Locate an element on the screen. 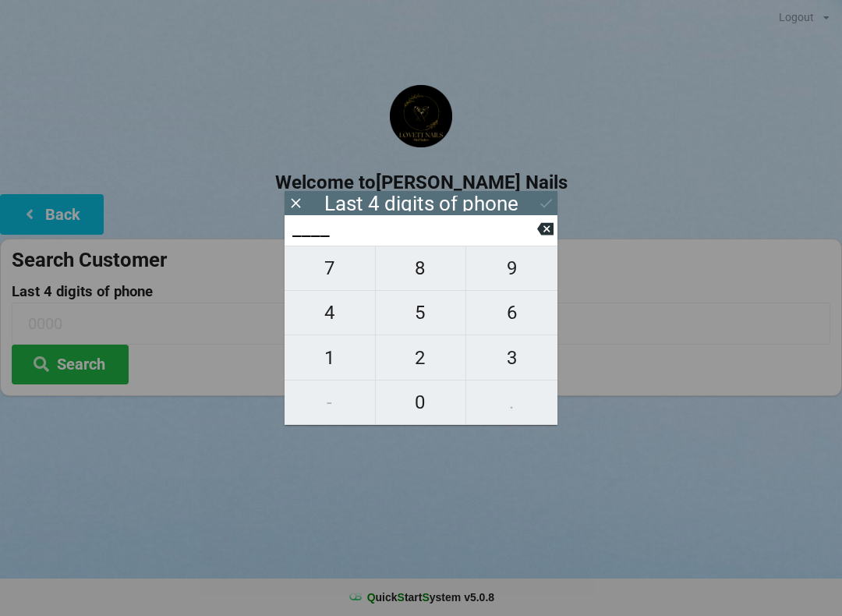 The height and width of the screenshot is (616, 842). button: 8 is located at coordinates (421, 268).